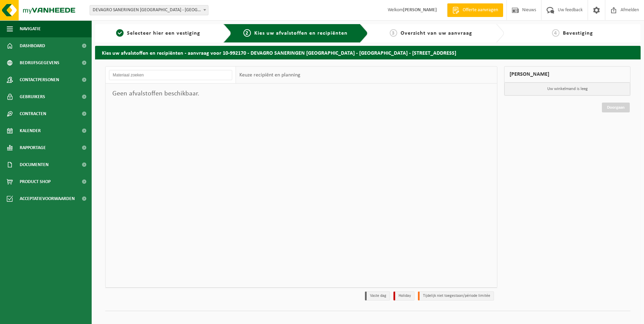  Describe the element at coordinates (404, 296) in the screenshot. I see `li: Holiday` at that location.